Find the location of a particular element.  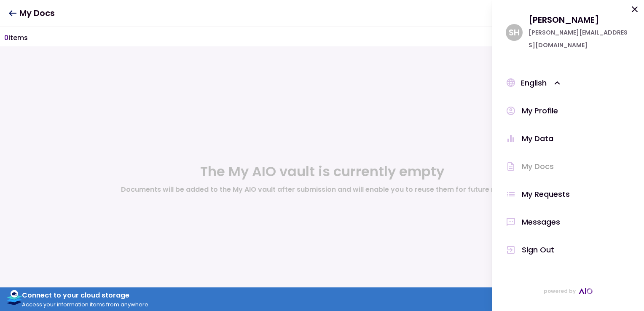

button: Ok, close is located at coordinates (635, 11).